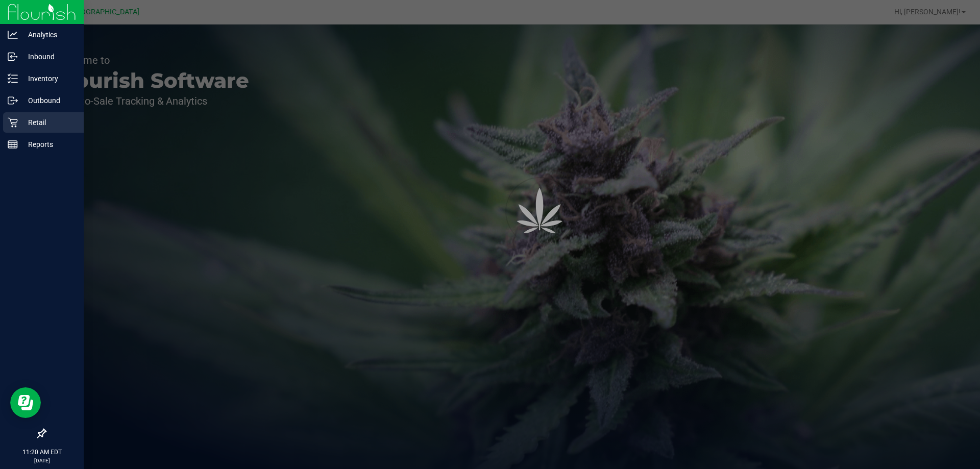 The height and width of the screenshot is (469, 980). Describe the element at coordinates (13, 57) in the screenshot. I see `inline-svg: Inbound` at that location.